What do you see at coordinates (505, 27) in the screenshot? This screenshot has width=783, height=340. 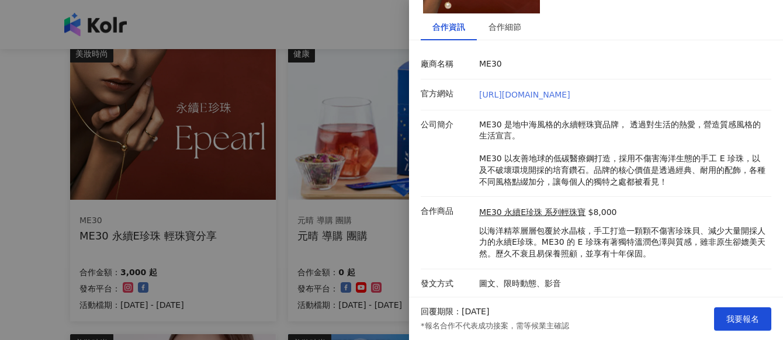 I see `div: 合作細節` at bounding box center [505, 27].